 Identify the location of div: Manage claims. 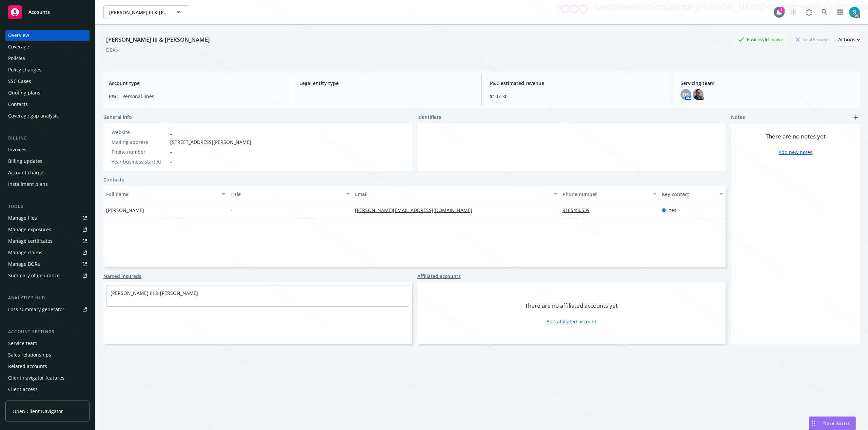
(25, 252).